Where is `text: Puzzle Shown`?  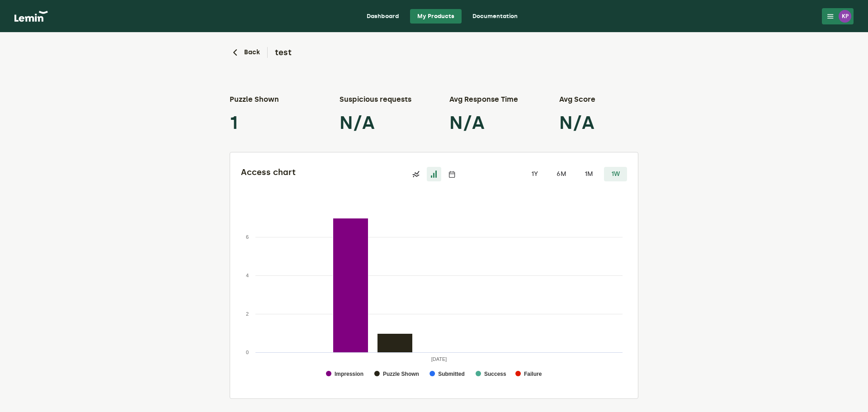
text: Puzzle Shown is located at coordinates (401, 374).